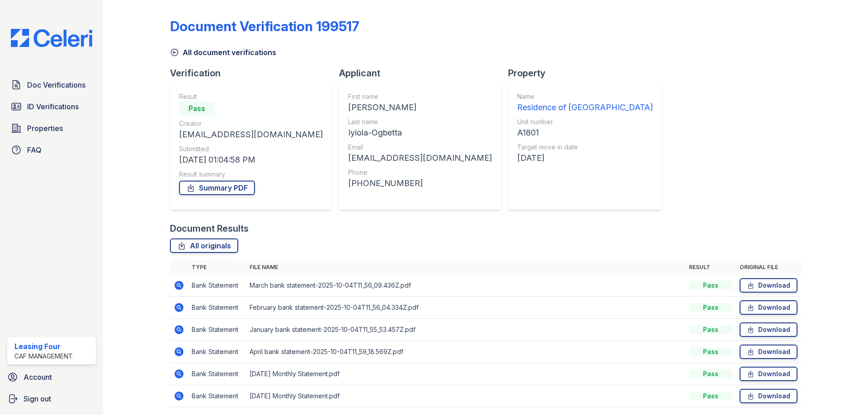  I want to click on div: Last name, so click(420, 122).